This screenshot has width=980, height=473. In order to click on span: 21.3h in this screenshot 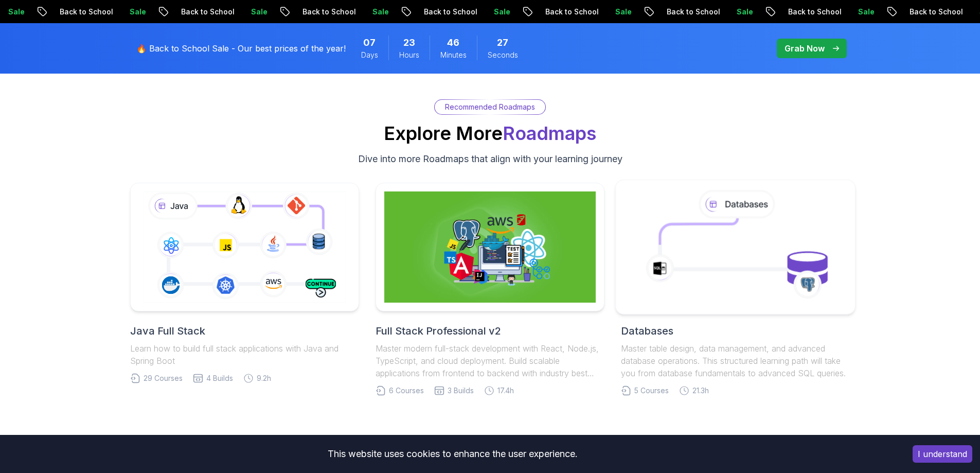, I will do `click(700, 390)`.